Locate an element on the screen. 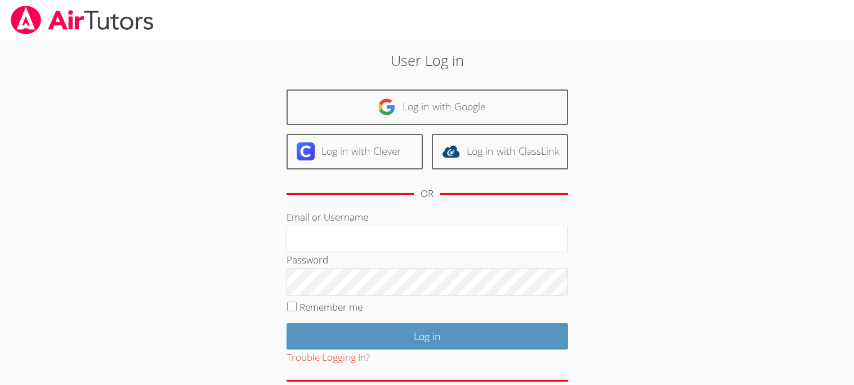 The width and height of the screenshot is (854, 385). img: airtutors_banner-c4298cdbf04f3fff15de1276eac7730deb9818008684d7c2e4769d2f7ddbe033.png is located at coordinates (82, 20).